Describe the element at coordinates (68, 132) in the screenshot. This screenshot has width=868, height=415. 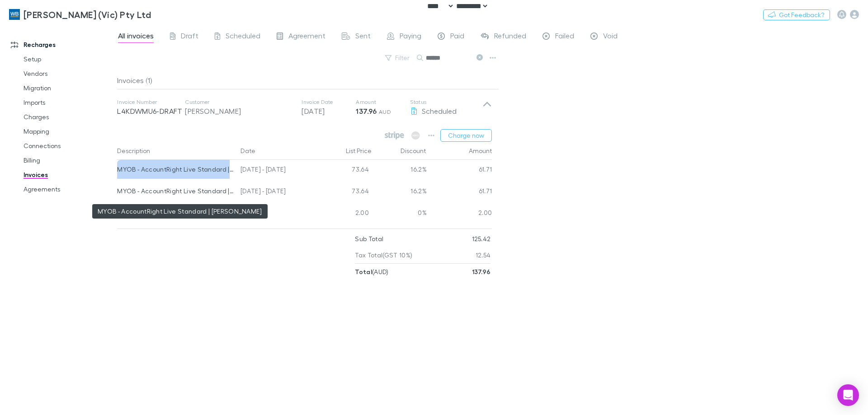
I see `a: Mapping` at that location.